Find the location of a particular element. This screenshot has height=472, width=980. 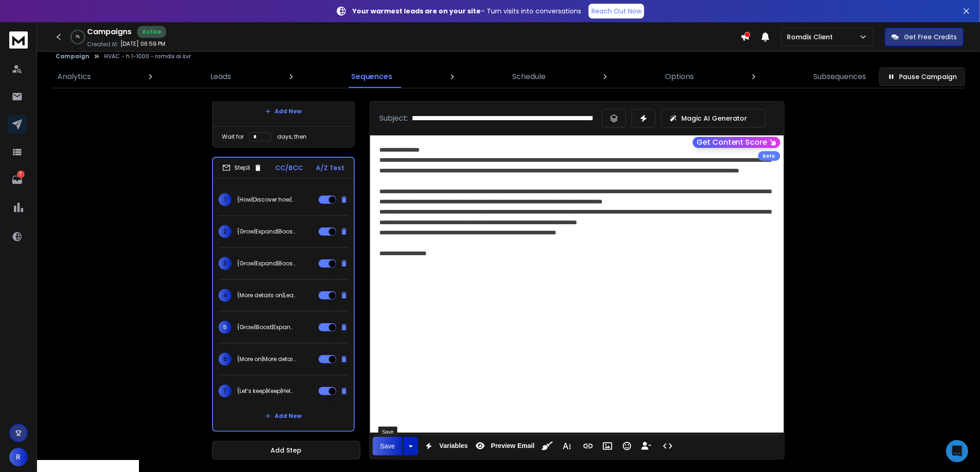

p: Get Free Credits is located at coordinates (930, 37).